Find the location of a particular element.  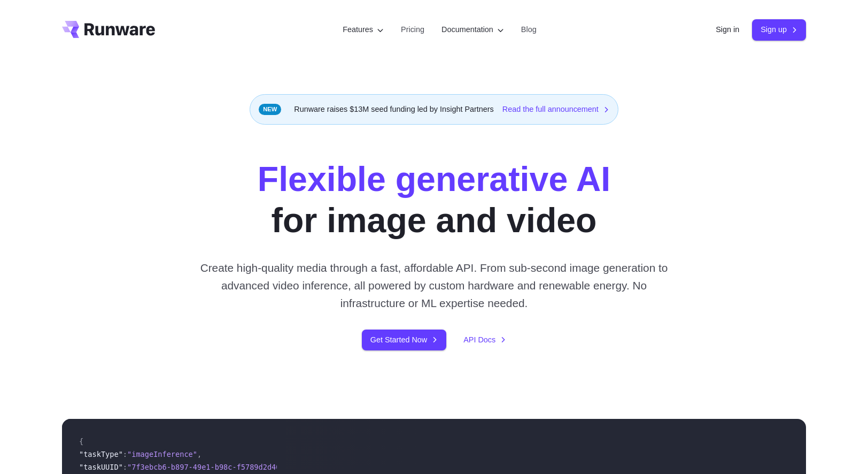

span: "taskType" is located at coordinates (101, 454).